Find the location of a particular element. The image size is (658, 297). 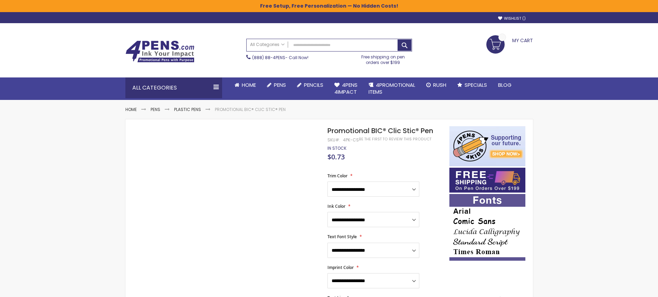

a: All Categories is located at coordinates (267, 45).